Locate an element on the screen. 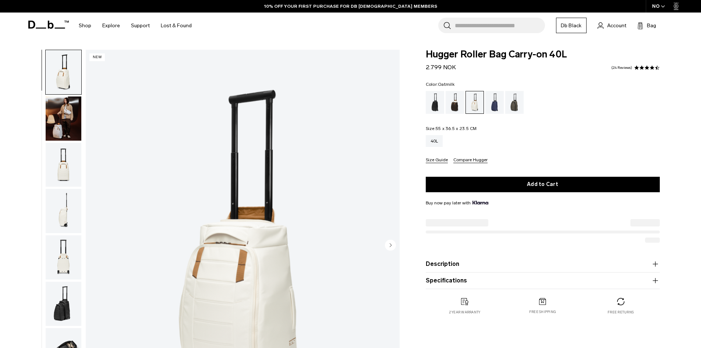 This screenshot has width=701, height=348. a: 40L is located at coordinates (434, 141).